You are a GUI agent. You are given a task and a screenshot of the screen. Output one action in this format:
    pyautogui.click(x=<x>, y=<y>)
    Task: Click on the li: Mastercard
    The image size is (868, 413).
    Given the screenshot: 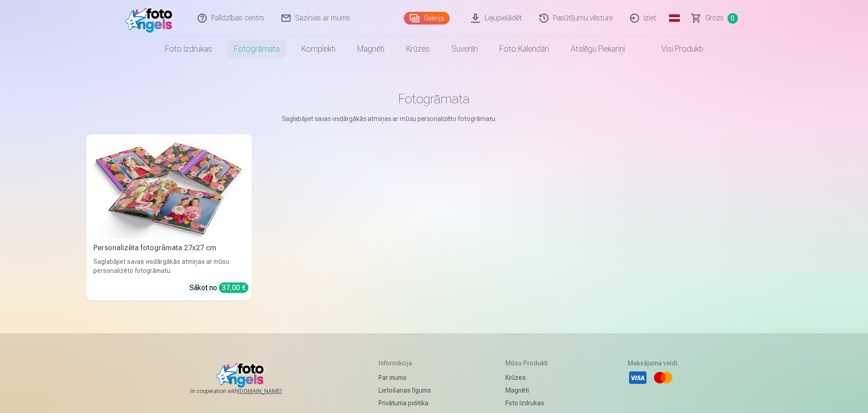 What is the action you would take?
    pyautogui.click(x=663, y=378)
    